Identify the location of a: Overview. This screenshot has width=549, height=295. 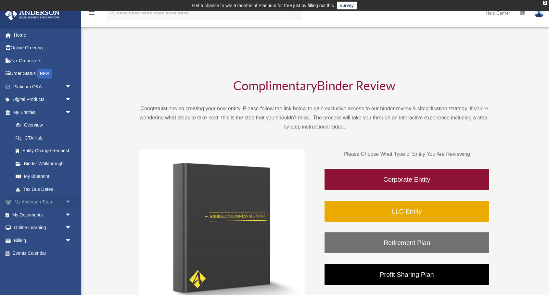
(45, 125).